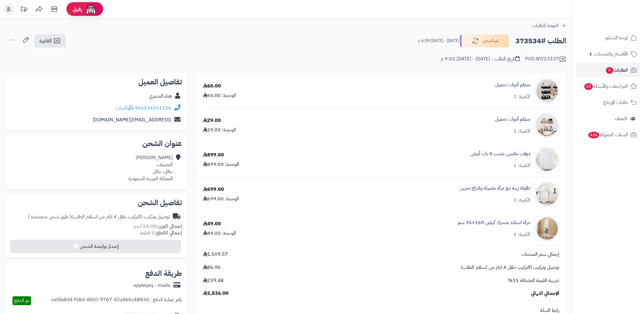  What do you see at coordinates (169, 226) in the screenshot?
I see `strong: إجمالي الوزن:` at bounding box center [169, 226].